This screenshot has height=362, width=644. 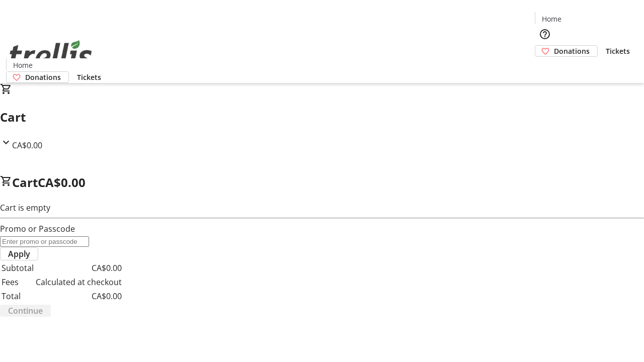 What do you see at coordinates (18, 268) in the screenshot?
I see `td: Subtotal` at bounding box center [18, 268].